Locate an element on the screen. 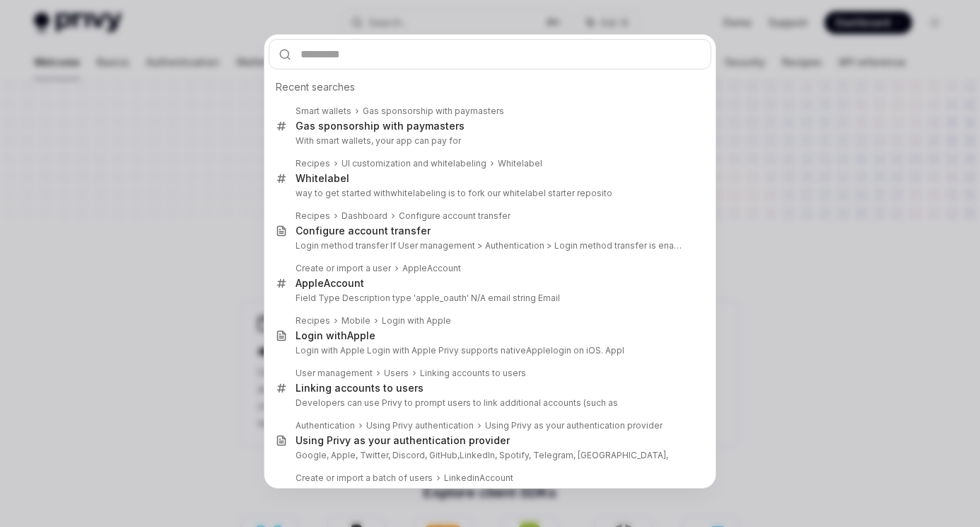  div: User management is located at coordinates (334, 373).